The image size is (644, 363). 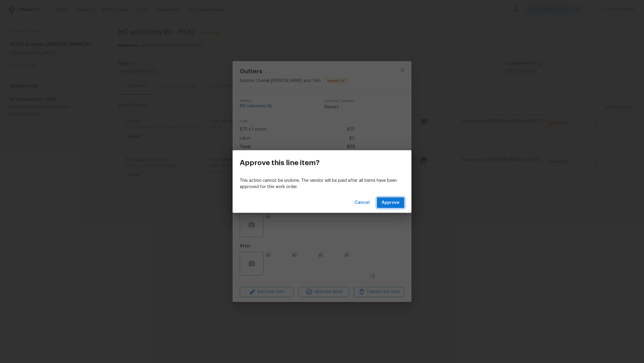 I want to click on button: Cancel, so click(x=362, y=203).